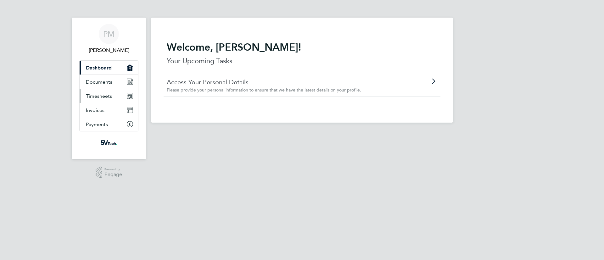  What do you see at coordinates (97, 124) in the screenshot?
I see `span: Payments` at bounding box center [97, 124].